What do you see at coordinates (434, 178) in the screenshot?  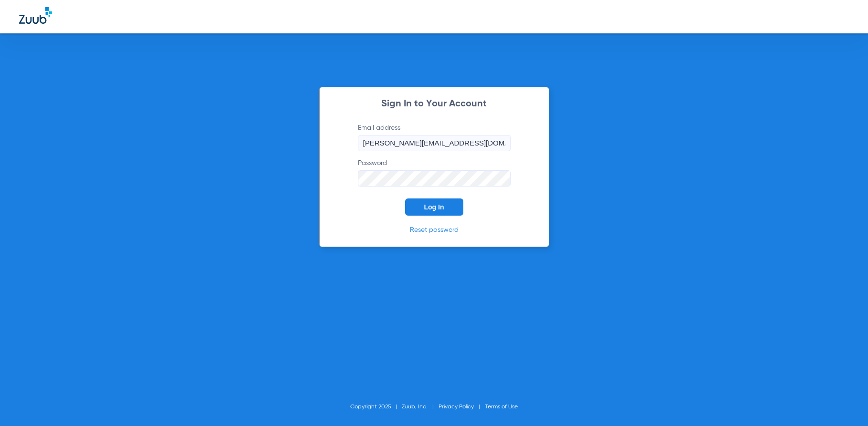 I see `input: Password` at bounding box center [434, 178].